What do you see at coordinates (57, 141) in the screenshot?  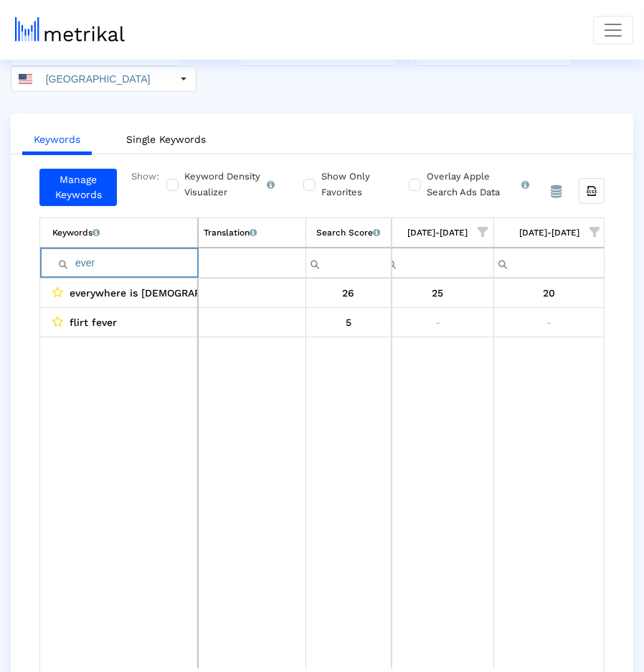 I see `a: Keywords` at bounding box center [57, 141].